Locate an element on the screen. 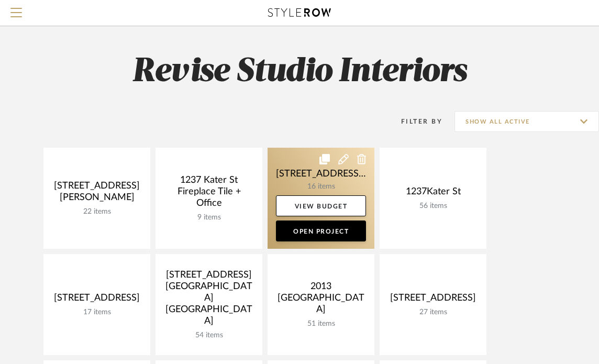  div: 22 items is located at coordinates (97, 211).